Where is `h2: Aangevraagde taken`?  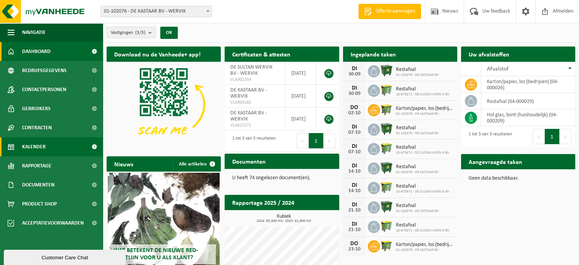 h2: Aangevraagde taken is located at coordinates (495, 161).